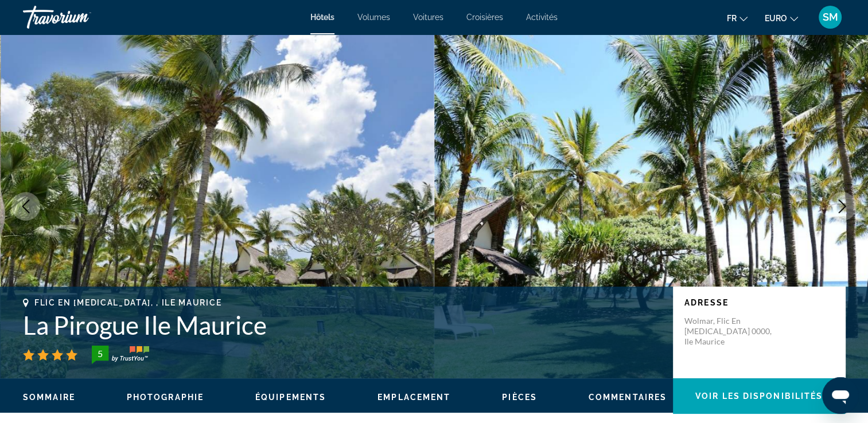 Image resolution: width=868 pixels, height=423 pixels. I want to click on span: Équipements, so click(290, 397).